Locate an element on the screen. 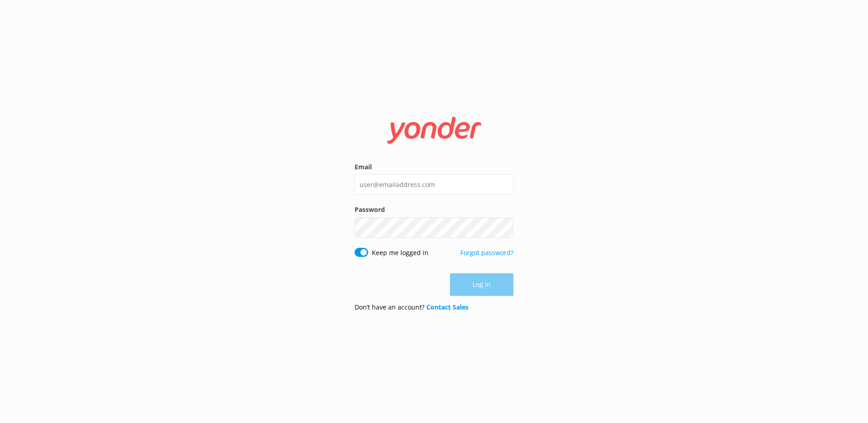 This screenshot has height=423, width=868. label: Keep me logged in is located at coordinates (400, 253).